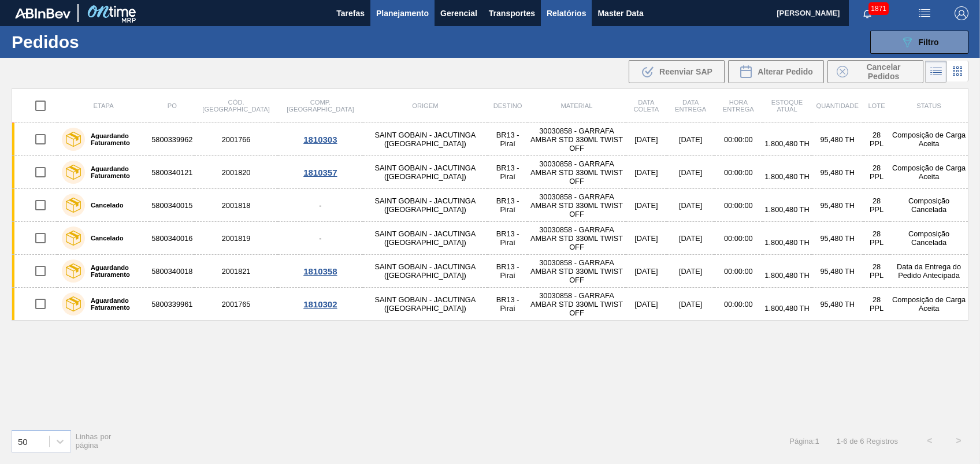  Describe the element at coordinates (425, 106) in the screenshot. I see `span: Origem` at that location.